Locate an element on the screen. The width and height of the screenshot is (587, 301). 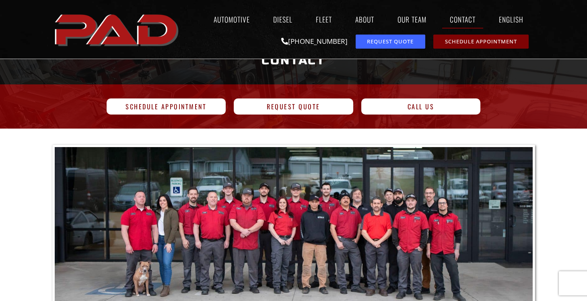
a: Automotive is located at coordinates (232, 19).